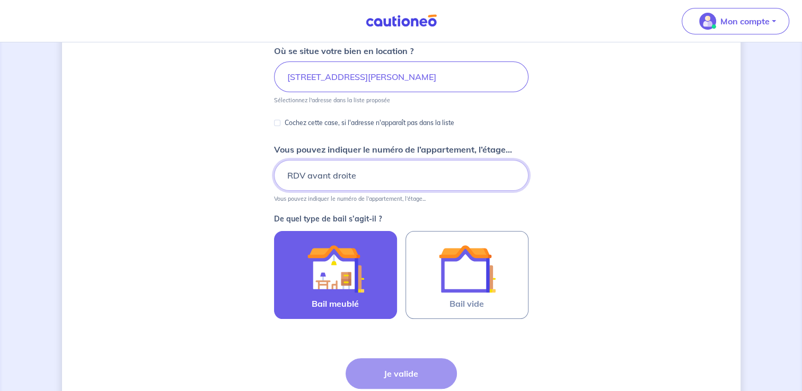  Describe the element at coordinates (401, 219) in the screenshot. I see `p: De quel type de bail s’agit-il ?` at that location.